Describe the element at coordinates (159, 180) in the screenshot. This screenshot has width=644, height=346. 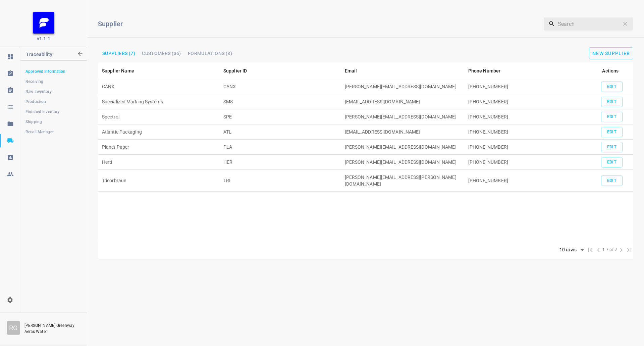
I see `td: Tricorbraun` at that location.